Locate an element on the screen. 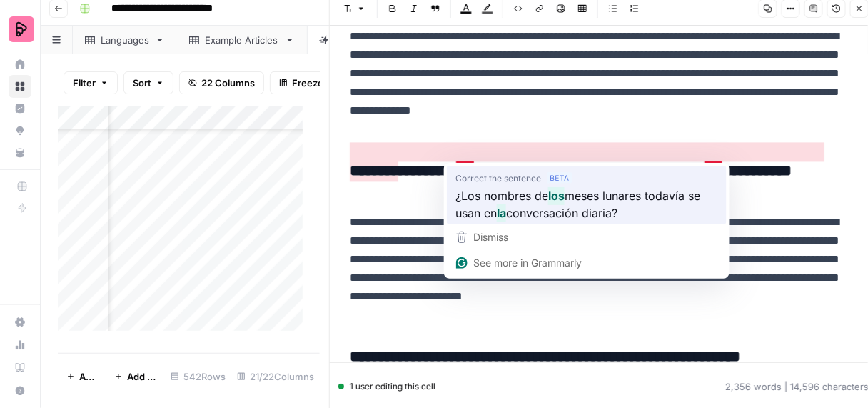 Image resolution: width=868 pixels, height=408 pixels. button: Freeze Columns is located at coordinates (322, 83).